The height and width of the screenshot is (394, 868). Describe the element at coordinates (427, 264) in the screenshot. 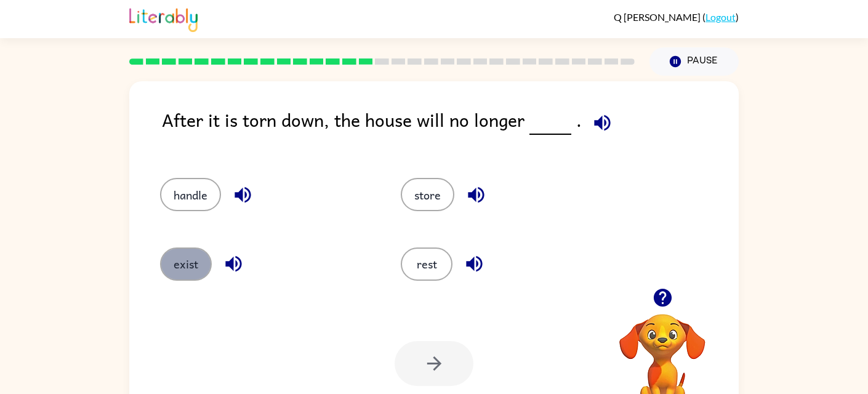

I see `button: rest` at that location.